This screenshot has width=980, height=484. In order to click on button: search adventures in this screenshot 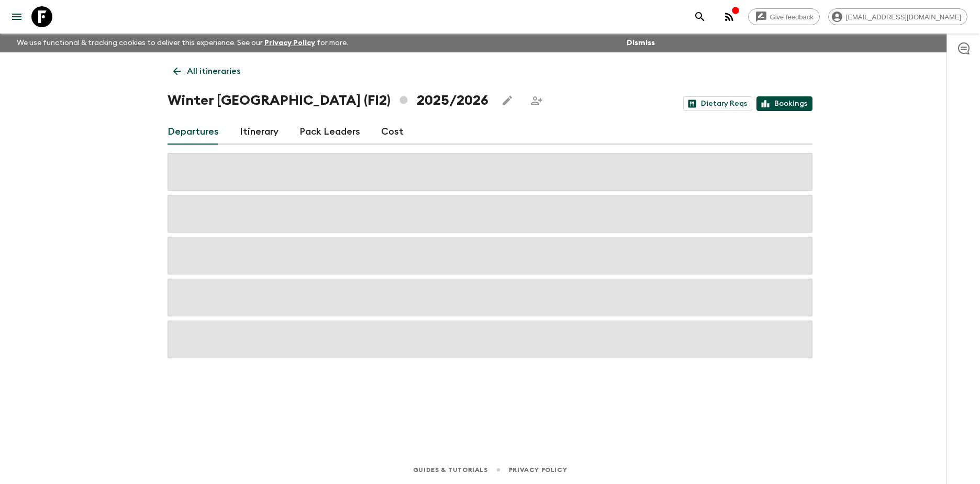, I will do `click(700, 17)`.